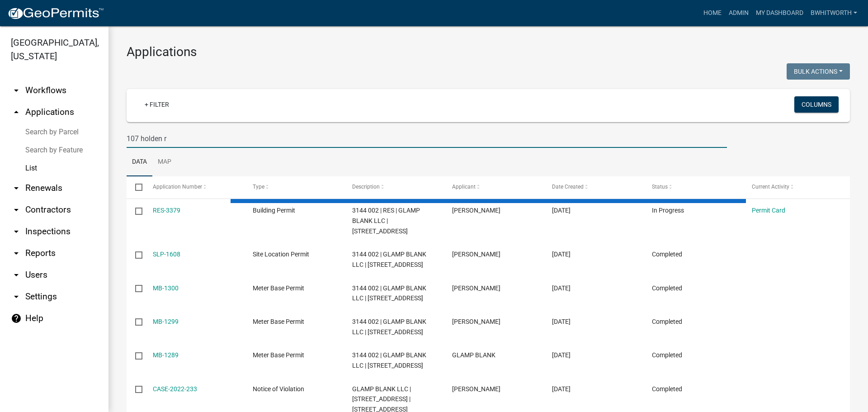 This screenshot has width=868, height=412. I want to click on datatable-header-cell: Date Created, so click(593, 187).